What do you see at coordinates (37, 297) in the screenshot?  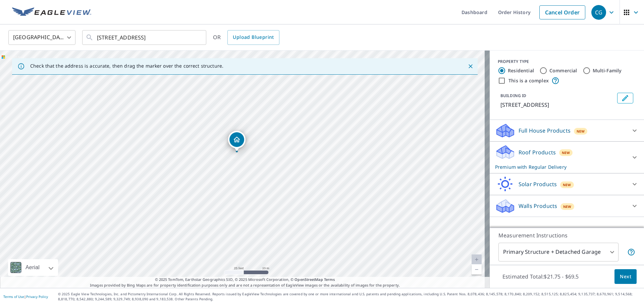 I see `a: Privacy Policy` at bounding box center [37, 297].